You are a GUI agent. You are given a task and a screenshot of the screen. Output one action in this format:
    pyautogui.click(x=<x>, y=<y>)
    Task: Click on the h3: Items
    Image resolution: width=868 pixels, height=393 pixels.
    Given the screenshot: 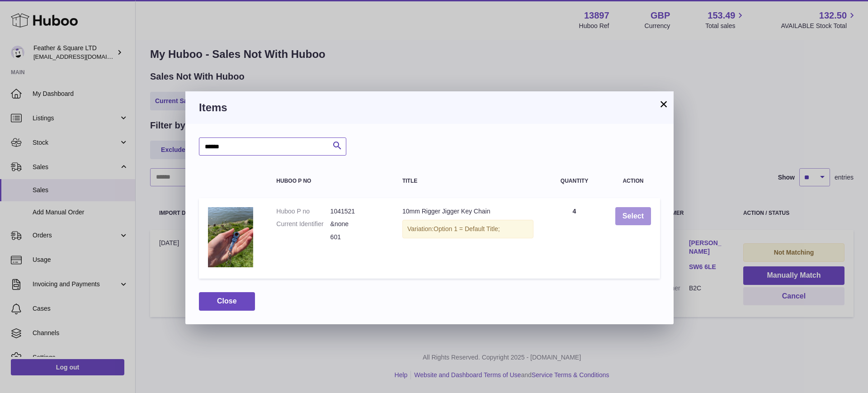 What is the action you would take?
    pyautogui.click(x=429, y=108)
    